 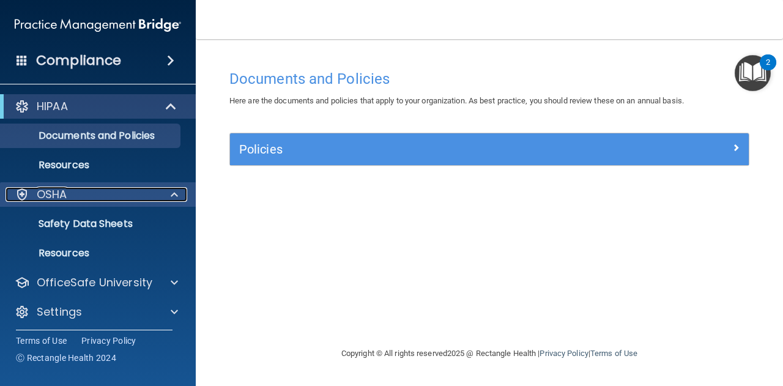 I want to click on span: Ⓒ Rectangle Health 2024, so click(x=66, y=358).